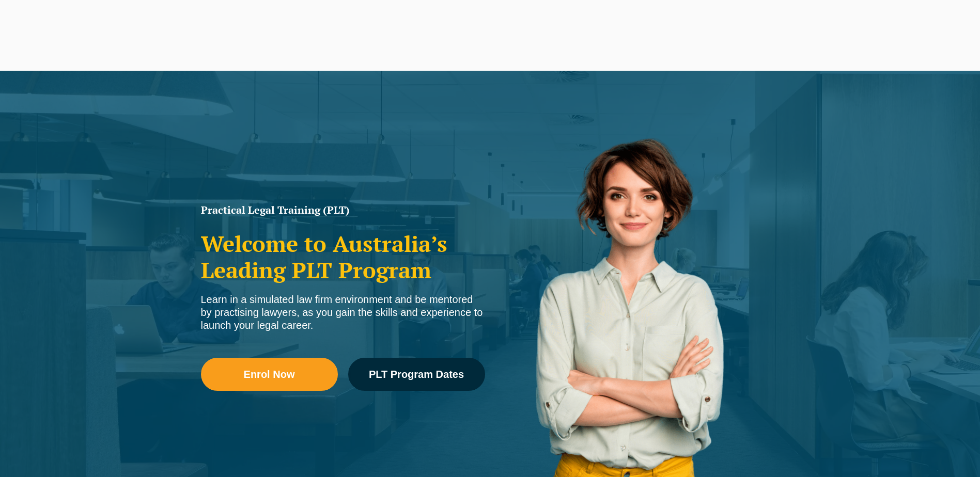  What do you see at coordinates (269, 374) in the screenshot?
I see `span: Enrol Now` at bounding box center [269, 374].